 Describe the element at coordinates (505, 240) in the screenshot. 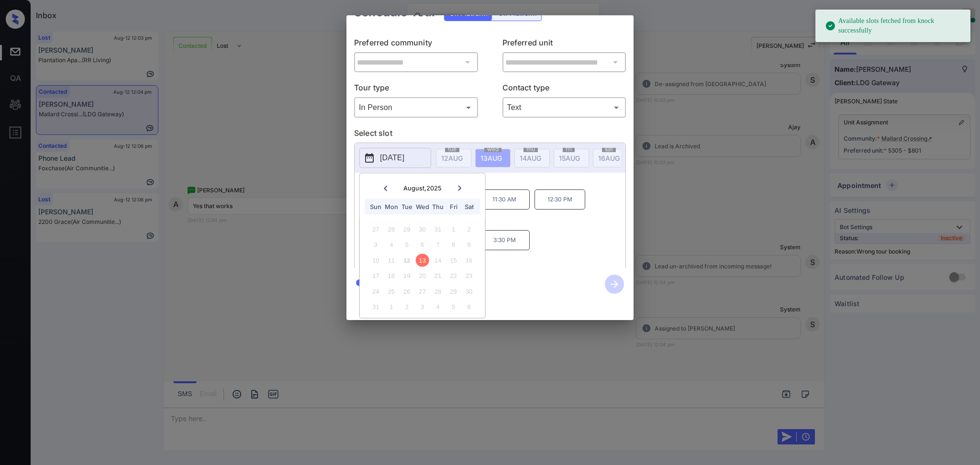

I see `p: 3:30 PM` at that location.